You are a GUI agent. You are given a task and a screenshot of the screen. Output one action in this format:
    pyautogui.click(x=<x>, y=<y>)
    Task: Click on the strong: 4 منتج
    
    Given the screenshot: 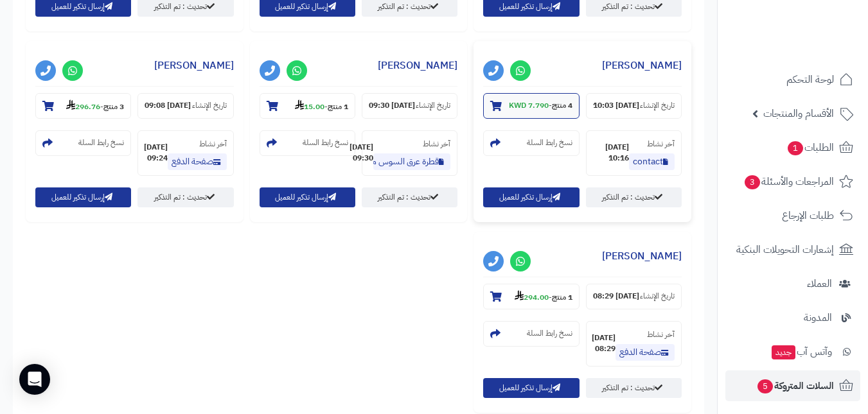 What is the action you would take?
    pyautogui.click(x=562, y=105)
    